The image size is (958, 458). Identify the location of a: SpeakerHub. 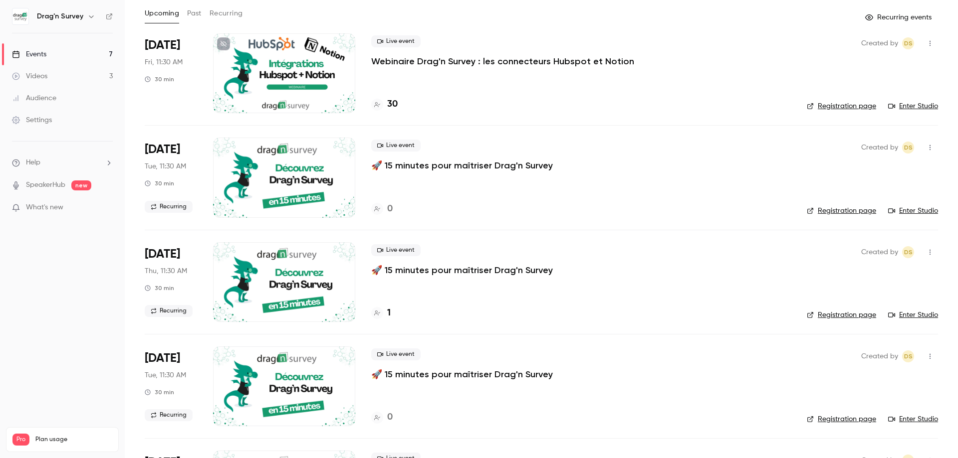
(45, 185).